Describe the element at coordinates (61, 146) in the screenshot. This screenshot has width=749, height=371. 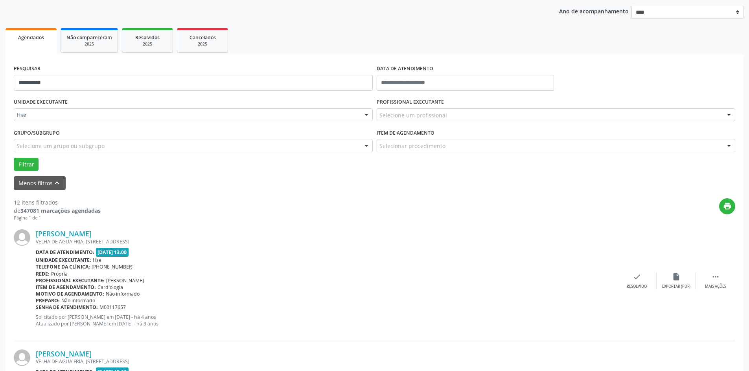
I see `span: Selecione um grupo ou subgrupo` at that location.